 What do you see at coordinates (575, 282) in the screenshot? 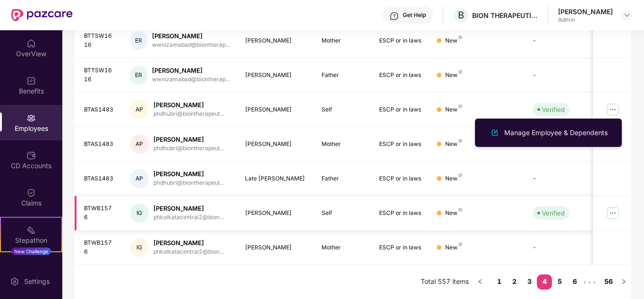
I see `li: 6` at bounding box center [575, 282].